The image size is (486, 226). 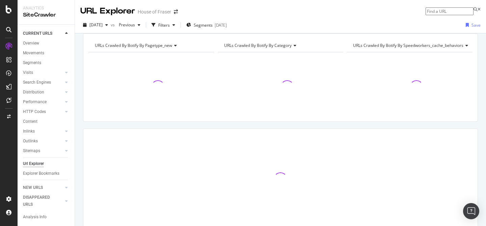 I want to click on a: Sitemaps, so click(x=43, y=151).